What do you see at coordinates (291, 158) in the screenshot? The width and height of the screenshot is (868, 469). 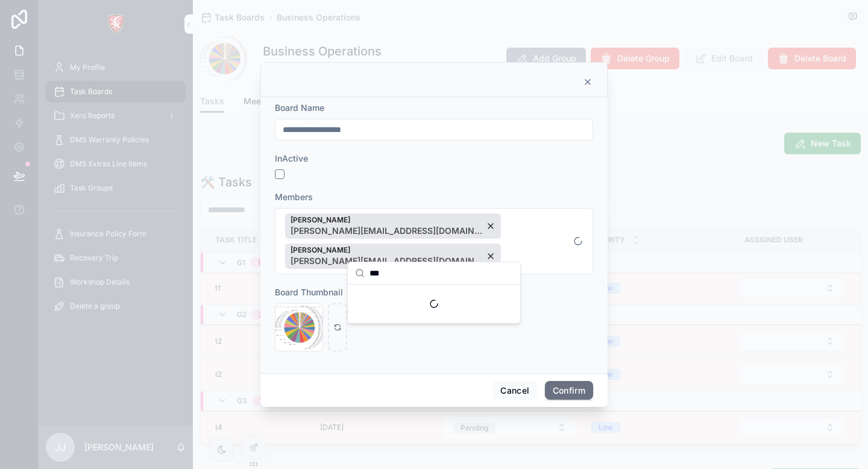 I see `span: InActive` at bounding box center [291, 158].